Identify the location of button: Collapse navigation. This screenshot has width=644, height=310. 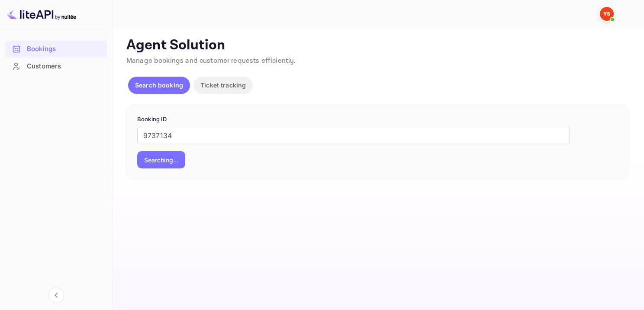
(56, 295).